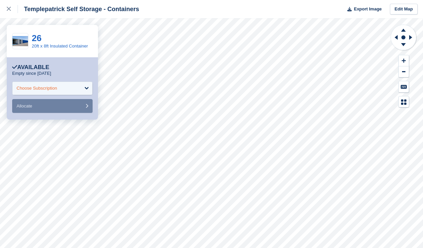 The width and height of the screenshot is (423, 248). I want to click on div: Available, so click(31, 68).